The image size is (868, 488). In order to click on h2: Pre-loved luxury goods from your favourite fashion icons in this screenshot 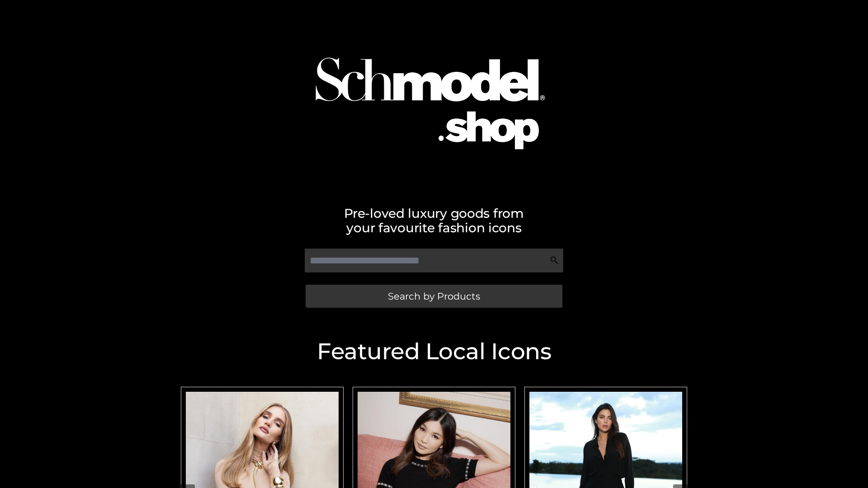, I will do `click(434, 220)`.